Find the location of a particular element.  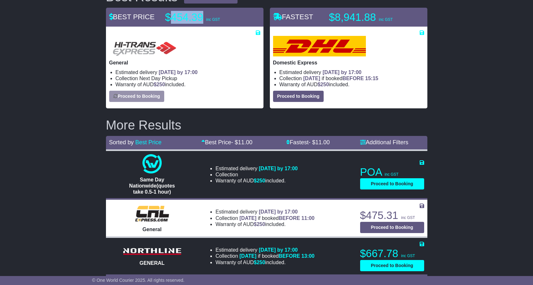

p: $8,941.88 is located at coordinates (369, 17).